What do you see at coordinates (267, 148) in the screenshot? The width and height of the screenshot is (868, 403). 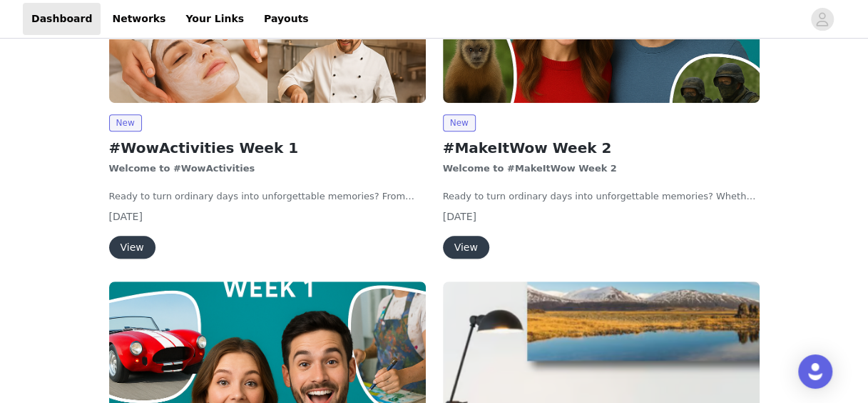 I see `h2: #WowActivities Week 1` at bounding box center [267, 148].